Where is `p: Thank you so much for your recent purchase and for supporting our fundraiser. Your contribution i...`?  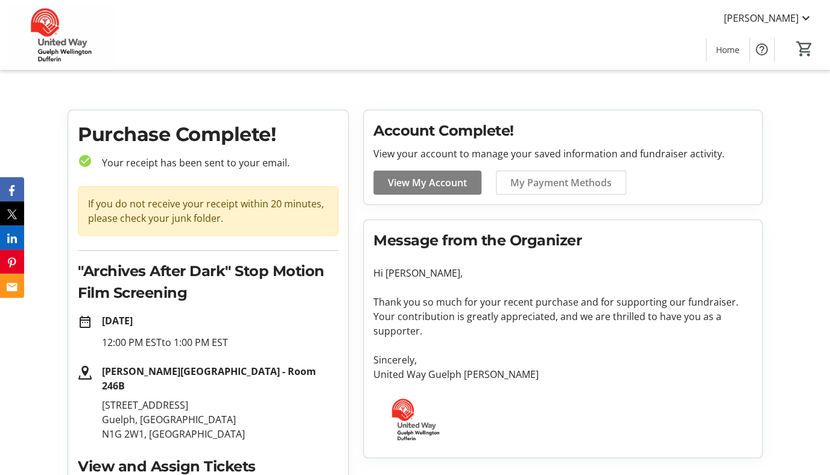 p: Thank you so much for your recent purchase and for supporting our fundraiser. Your contribution i... is located at coordinates (563, 317).